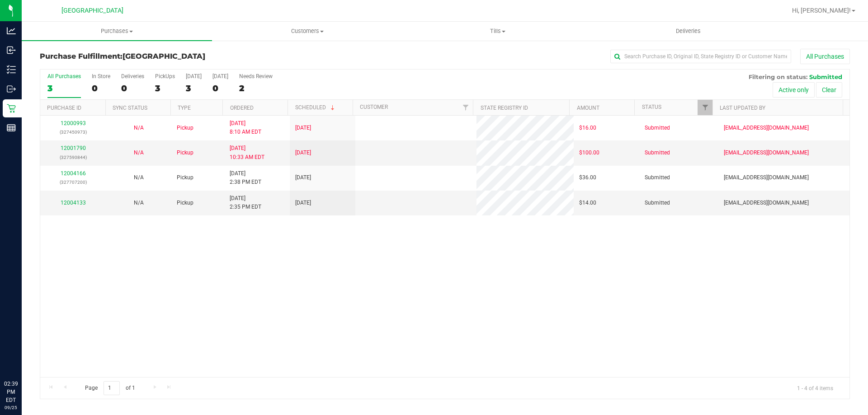 This screenshot has height=415, width=868. I want to click on a: Sync Status, so click(130, 108).